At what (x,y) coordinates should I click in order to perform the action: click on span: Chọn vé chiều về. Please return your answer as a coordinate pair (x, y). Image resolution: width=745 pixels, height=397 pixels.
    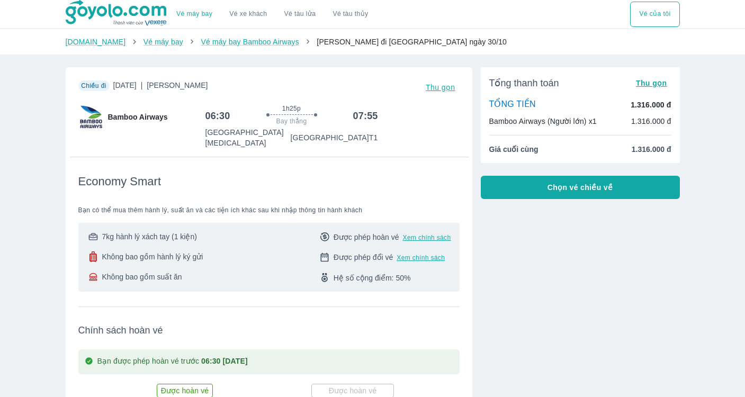
    Looking at the image, I should click on (580, 187).